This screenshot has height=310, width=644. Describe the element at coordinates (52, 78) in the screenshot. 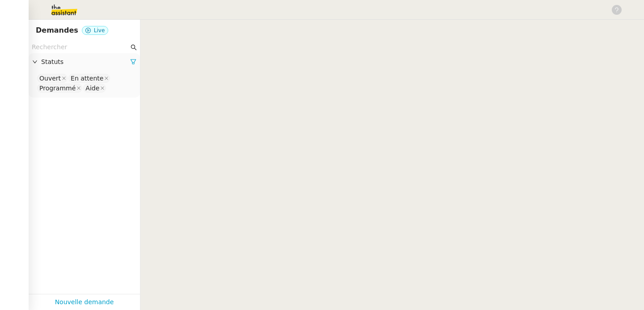

I see `nz-select-item: Ouvert` at that location.